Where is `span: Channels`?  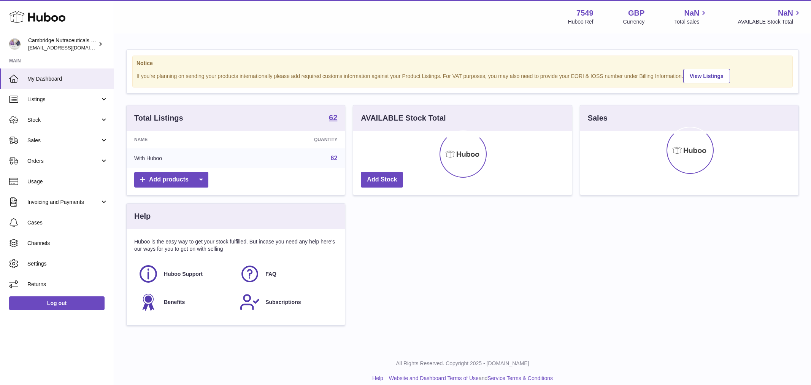 span: Channels is located at coordinates (68, 243).